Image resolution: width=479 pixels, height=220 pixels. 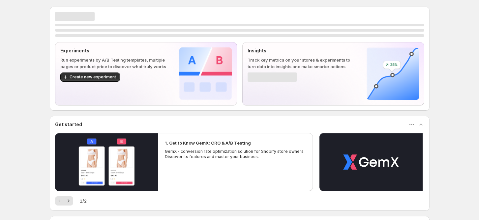 What do you see at coordinates (93, 77) in the screenshot?
I see `span: Create new experiment` at bounding box center [93, 77].